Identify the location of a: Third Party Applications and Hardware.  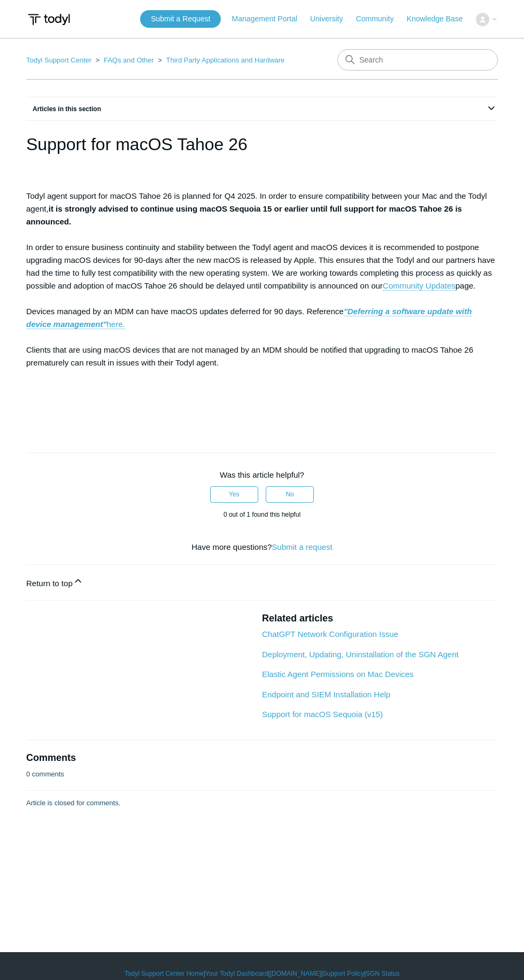
(226, 60).